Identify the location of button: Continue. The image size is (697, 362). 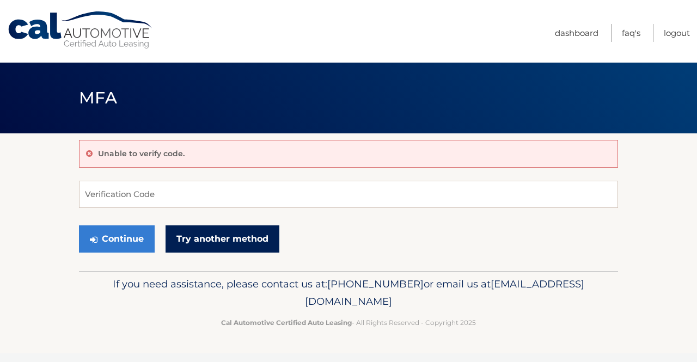
(116, 239).